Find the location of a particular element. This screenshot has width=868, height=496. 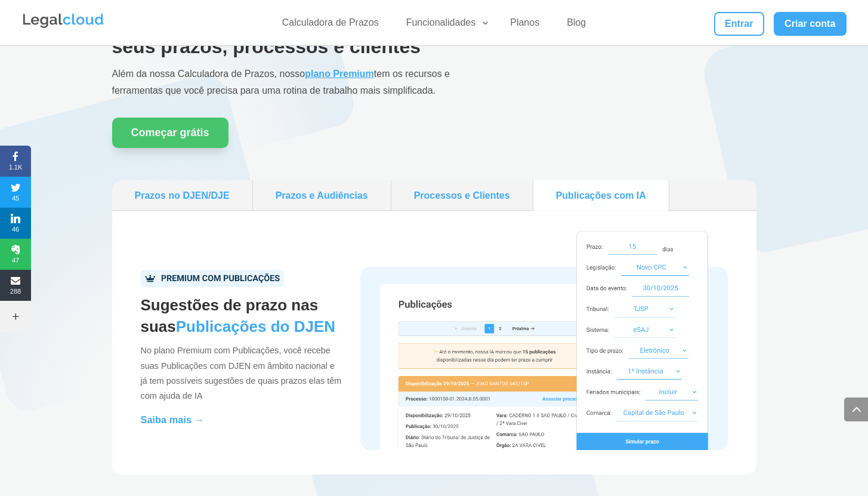

a: Começar grátis is located at coordinates (170, 132).